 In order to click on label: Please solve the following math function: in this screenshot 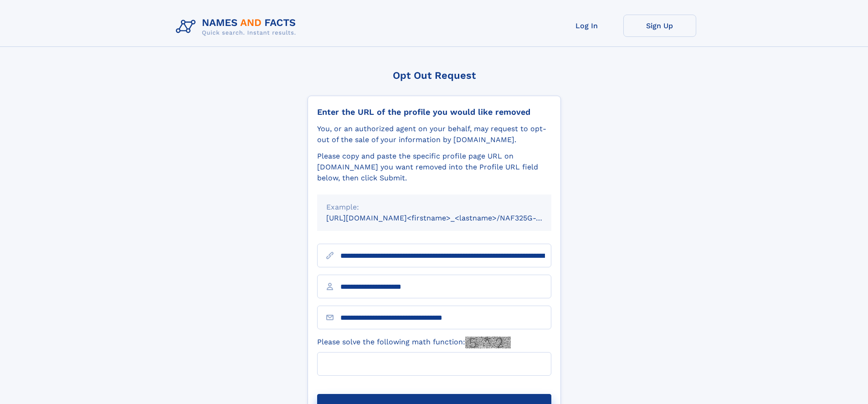, I will do `click(414, 343)`.